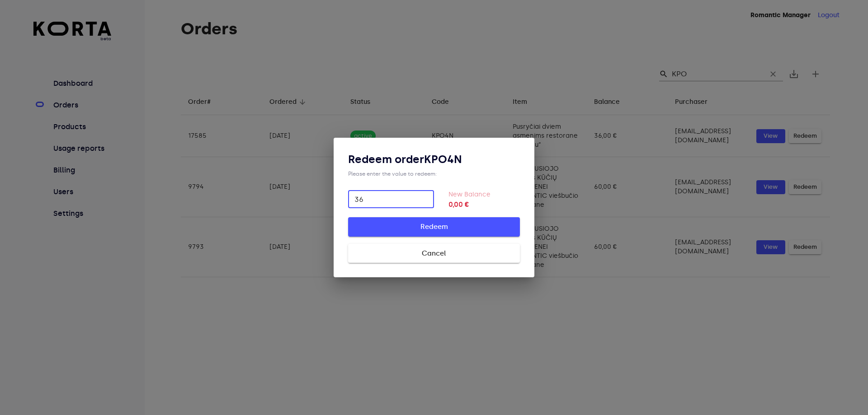  Describe the element at coordinates (434, 174) in the screenshot. I see `div: Please enter the value to redeem:` at that location.